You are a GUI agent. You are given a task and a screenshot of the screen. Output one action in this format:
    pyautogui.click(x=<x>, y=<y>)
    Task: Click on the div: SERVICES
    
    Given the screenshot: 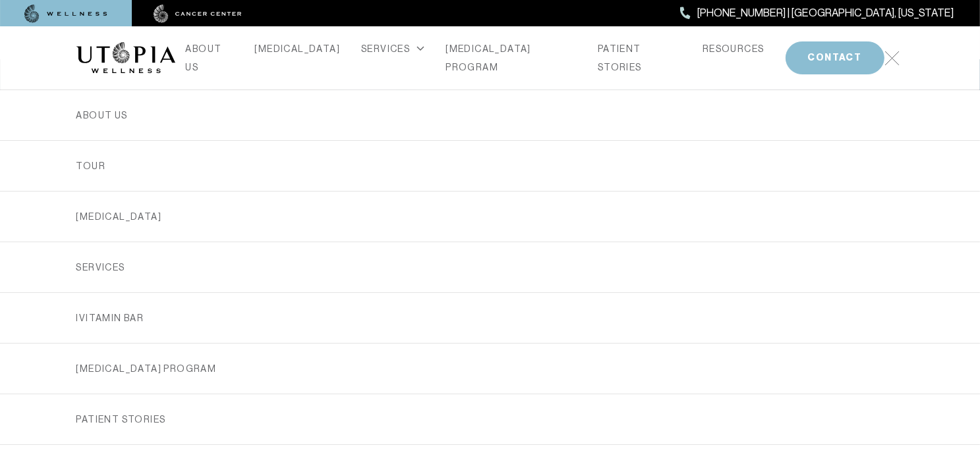 What is the action you would take?
    pyautogui.click(x=393, y=49)
    